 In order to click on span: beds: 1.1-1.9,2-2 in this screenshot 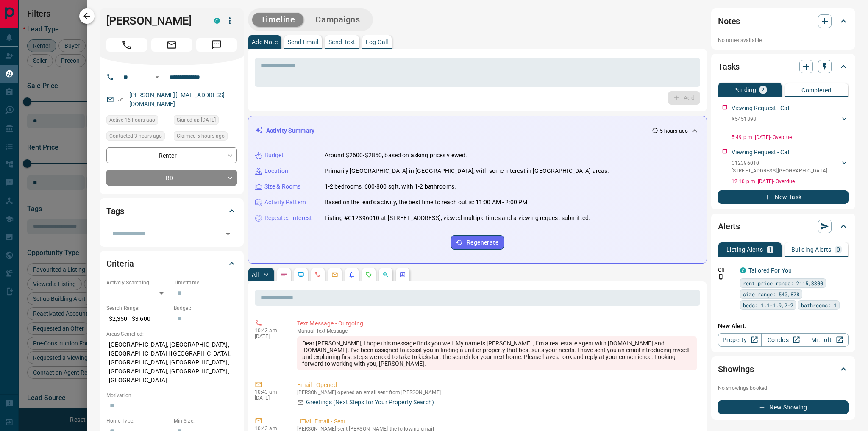, I will do `click(768, 305)`.